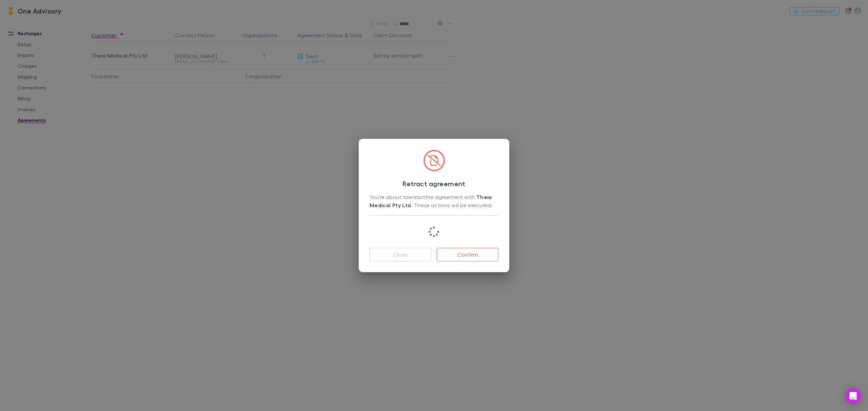 This screenshot has width=868, height=411. I want to click on div: You’re about to retract the agreement with . These actions will be executed:, so click(434, 202).